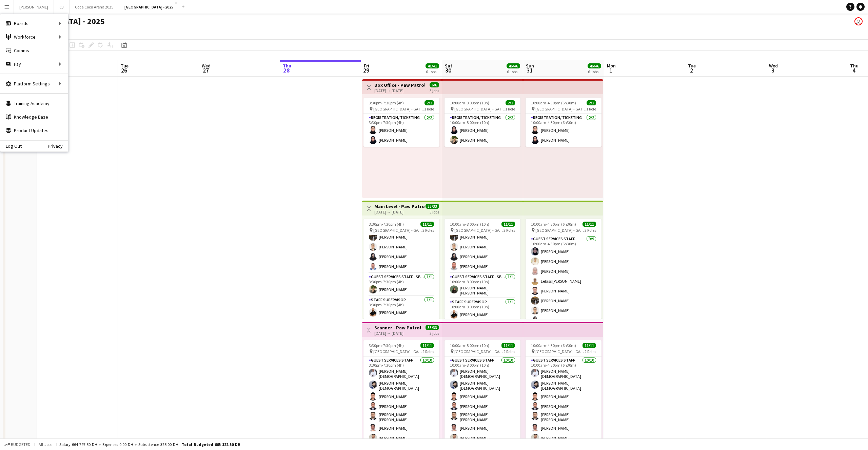 The height and width of the screenshot is (450, 868). What do you see at coordinates (399, 85) in the screenshot?
I see `h3: Box Office - Paw Patrol` at bounding box center [399, 85].